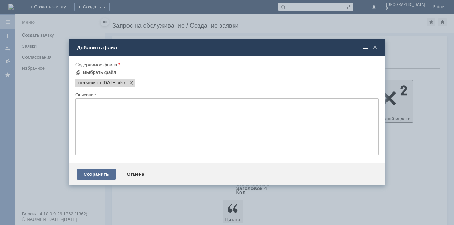 The height and width of the screenshot is (225, 454). I want to click on div: Выбрать файл, so click(100, 72).